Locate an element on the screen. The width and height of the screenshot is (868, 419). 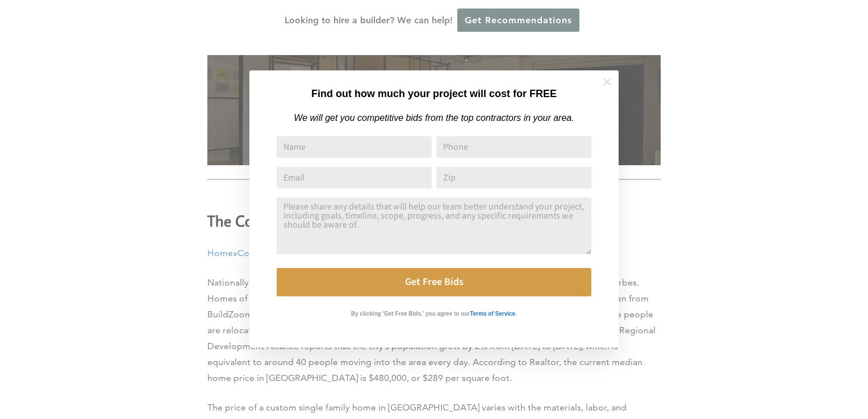
button: Get Free Bids is located at coordinates (434, 282).